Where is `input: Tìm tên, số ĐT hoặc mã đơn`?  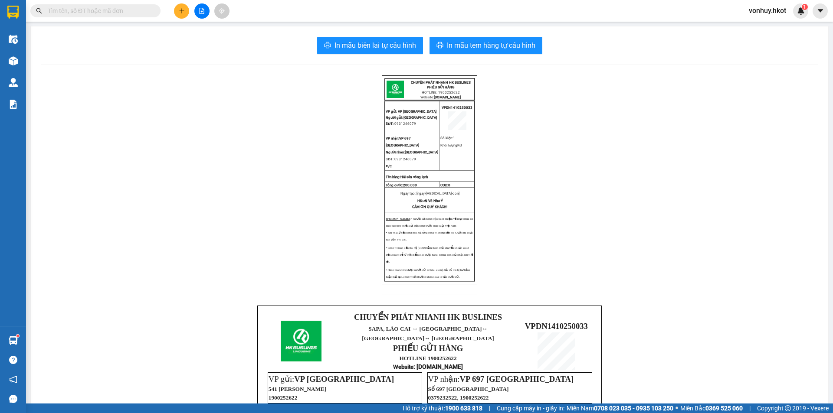 input: Tìm tên, số ĐT hoặc mã đơn is located at coordinates (99, 11).